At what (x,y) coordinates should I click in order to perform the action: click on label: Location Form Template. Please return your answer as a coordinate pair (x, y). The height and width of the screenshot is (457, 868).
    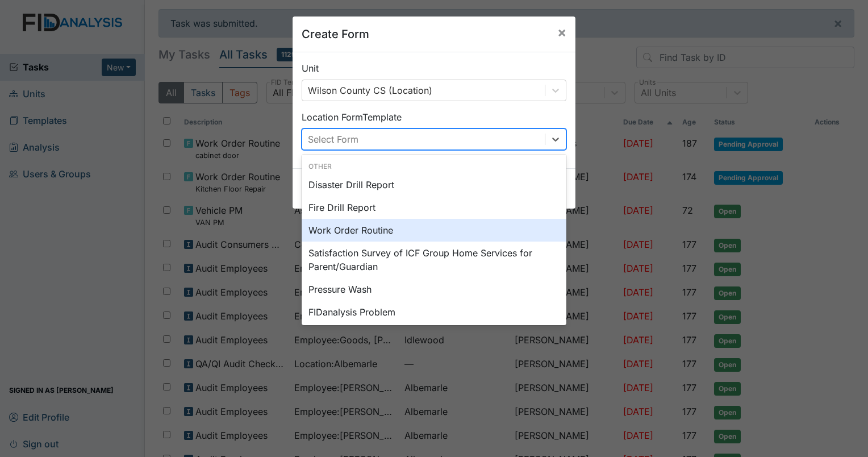
    Looking at the image, I should click on (352, 117).